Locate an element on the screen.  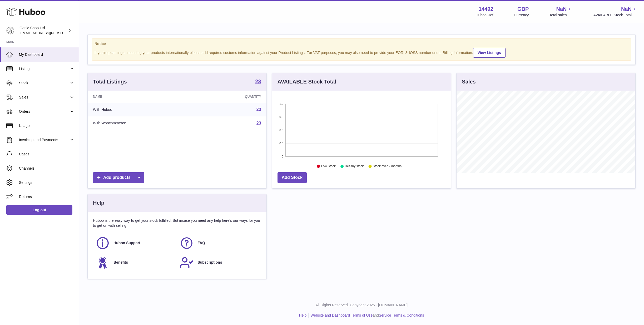
span: Invoicing and Payments is located at coordinates (44, 140).